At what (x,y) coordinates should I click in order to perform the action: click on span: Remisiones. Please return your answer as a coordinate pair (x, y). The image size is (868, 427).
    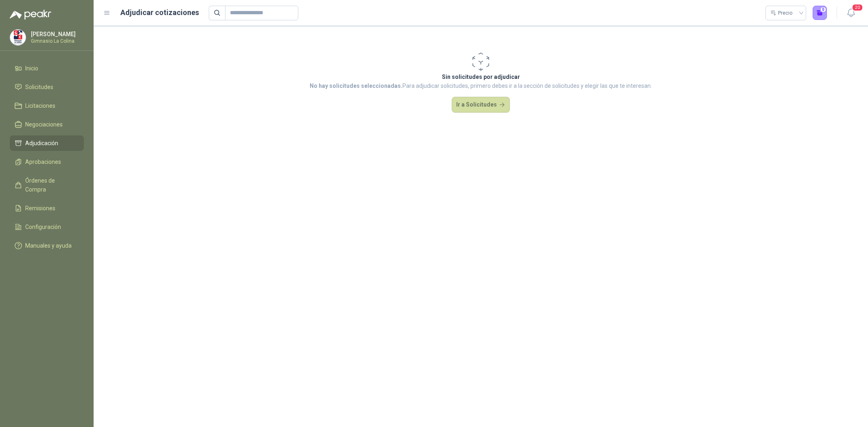
    Looking at the image, I should click on (40, 208).